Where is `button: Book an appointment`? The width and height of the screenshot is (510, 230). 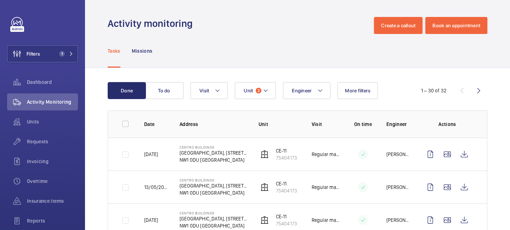
button: Book an appointment is located at coordinates (457, 26).